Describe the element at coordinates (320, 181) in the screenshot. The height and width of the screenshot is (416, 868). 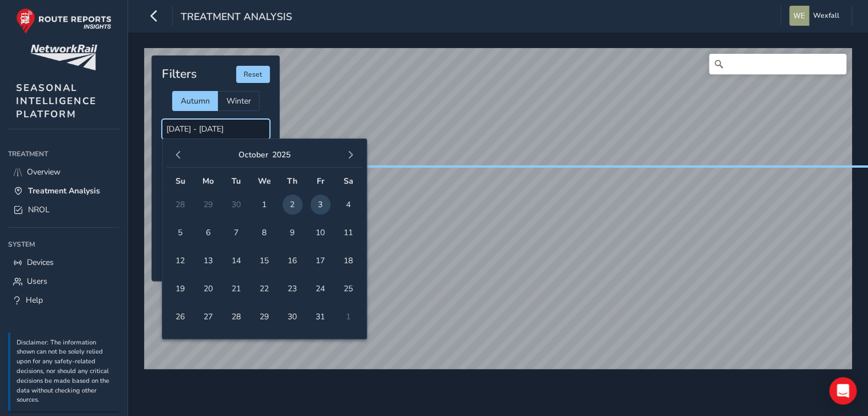
I see `span: Fr` at that location.